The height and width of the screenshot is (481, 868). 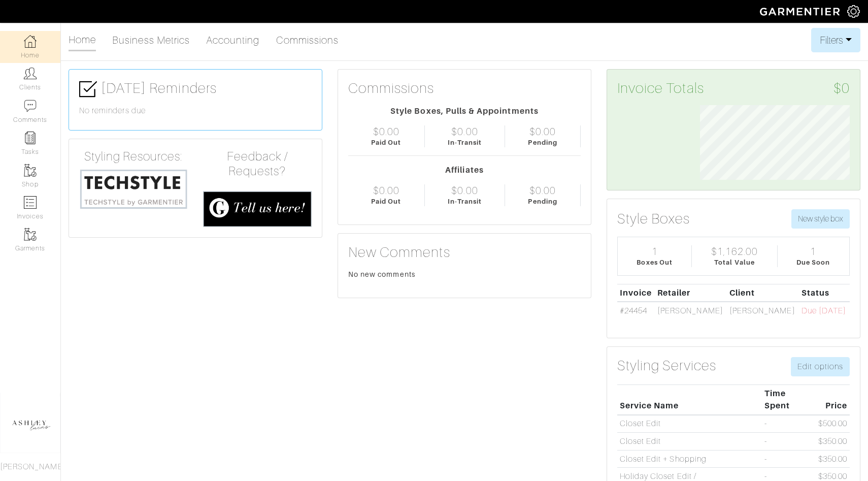 I want to click on a: Home, so click(x=82, y=40).